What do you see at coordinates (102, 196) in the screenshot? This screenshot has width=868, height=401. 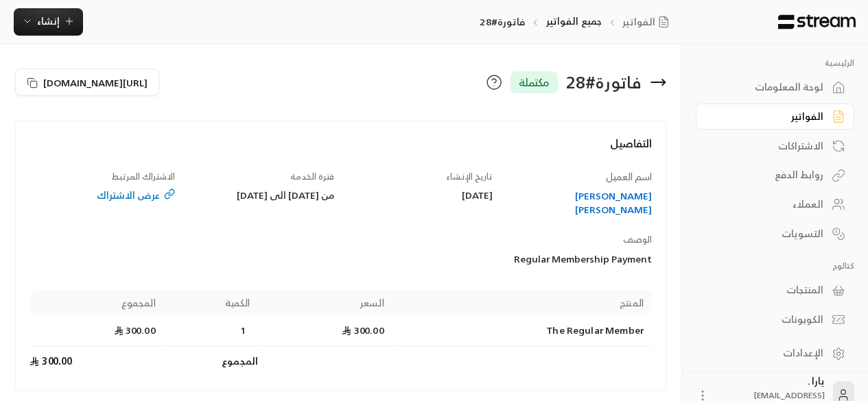 I see `div: عرض الاشتراك` at bounding box center [102, 196].